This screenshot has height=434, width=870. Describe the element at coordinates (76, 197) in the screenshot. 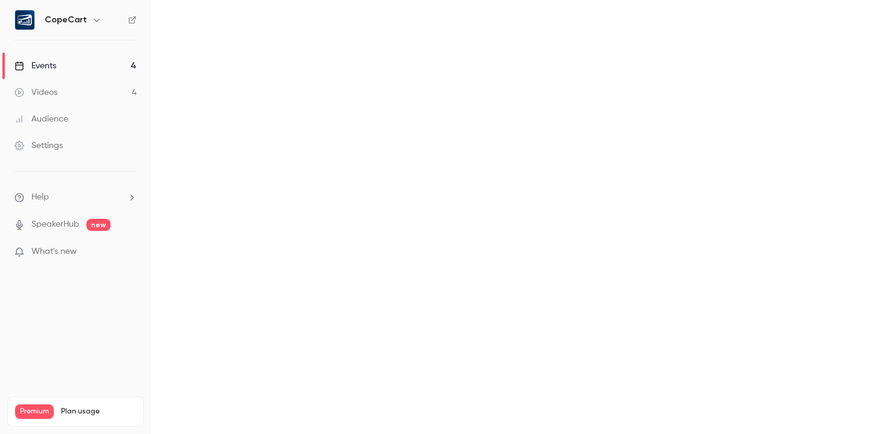

I see `li: help-dropdown-opener` at that location.